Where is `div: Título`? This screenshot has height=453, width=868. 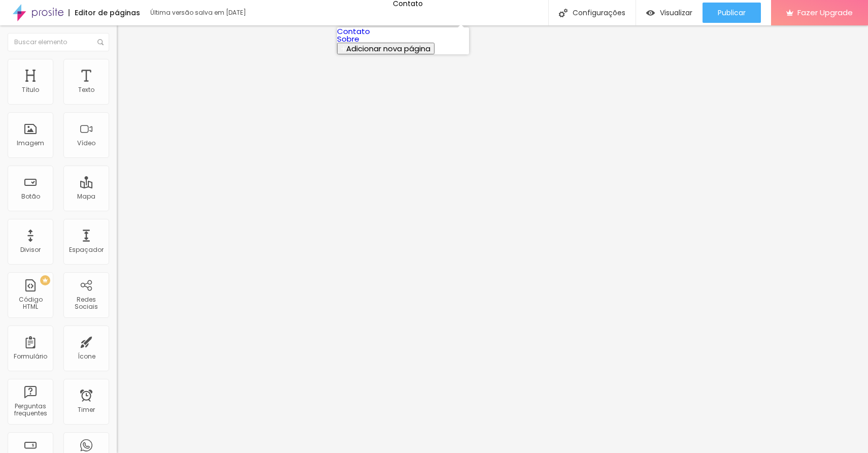
div: Título is located at coordinates (31, 90).